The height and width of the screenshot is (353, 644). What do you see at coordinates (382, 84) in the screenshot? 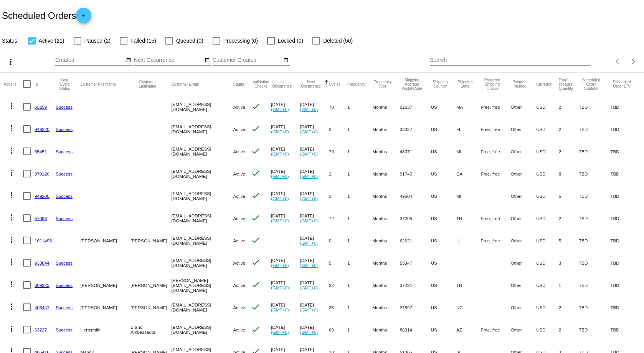
I see `button: Change sorting for FrequencyType` at bounding box center [382, 84].